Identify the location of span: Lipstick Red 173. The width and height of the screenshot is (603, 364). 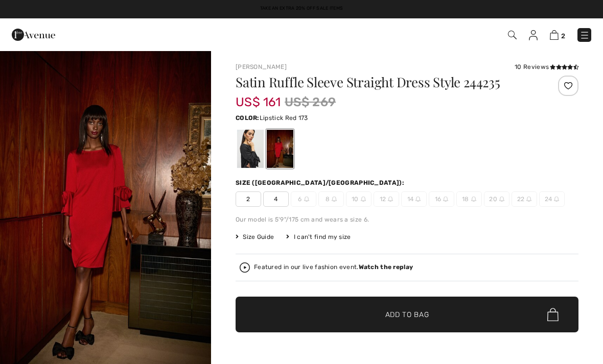
(283, 118).